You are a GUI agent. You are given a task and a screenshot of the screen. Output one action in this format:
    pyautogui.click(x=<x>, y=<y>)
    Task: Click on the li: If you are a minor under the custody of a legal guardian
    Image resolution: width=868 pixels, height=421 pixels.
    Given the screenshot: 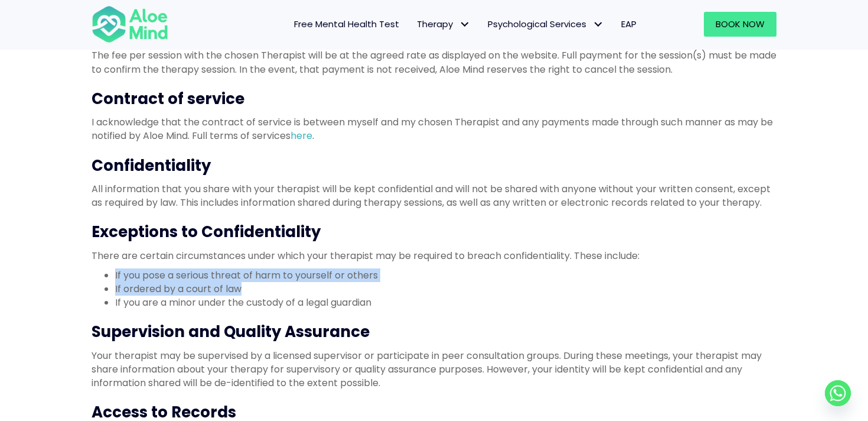 What is the action you would take?
    pyautogui.click(x=445, y=302)
    